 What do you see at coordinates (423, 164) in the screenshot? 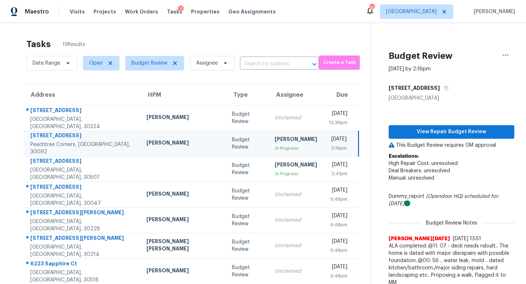
I see `span: High Repair Cost: unresolved` at bounding box center [423, 164].